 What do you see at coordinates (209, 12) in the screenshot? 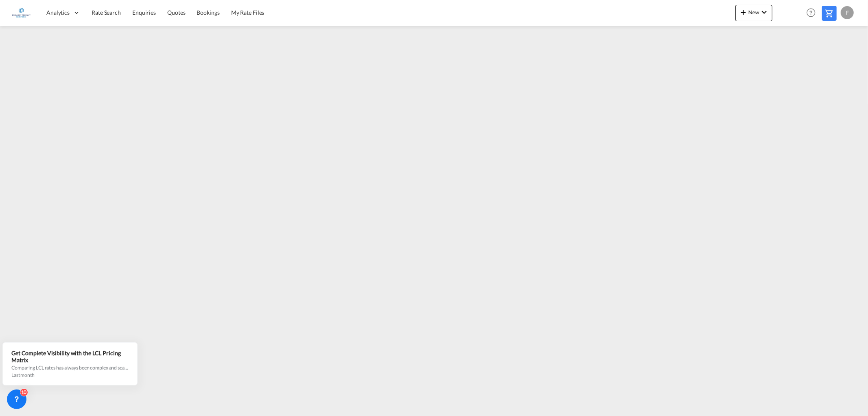
I see `span: Bookings` at bounding box center [209, 12].